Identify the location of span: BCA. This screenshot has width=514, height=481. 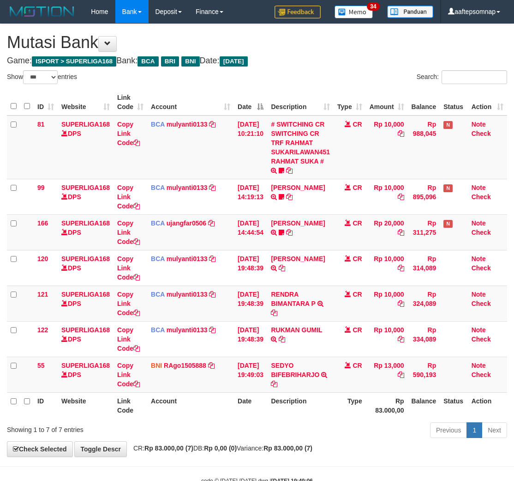
(158, 330).